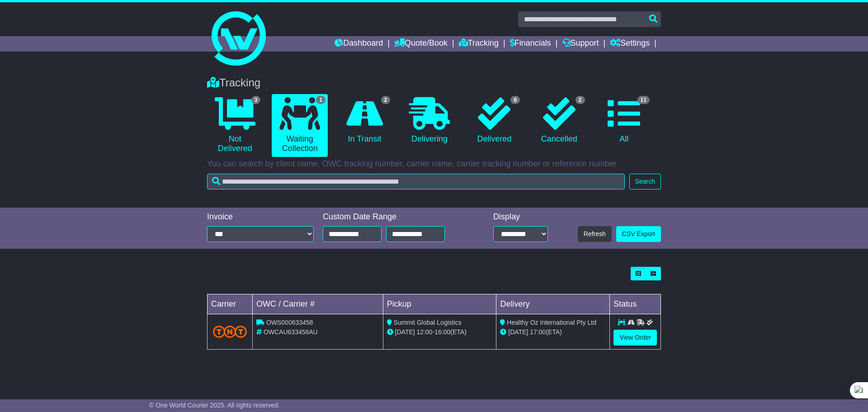 The height and width of the screenshot is (412, 868). Describe the element at coordinates (516, 100) in the screenshot. I see `span: 6` at that location.